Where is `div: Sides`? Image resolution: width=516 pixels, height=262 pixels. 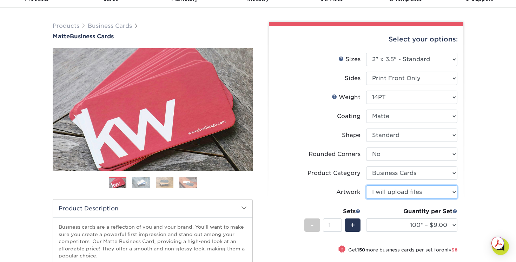 div: Sides is located at coordinates (353, 78).